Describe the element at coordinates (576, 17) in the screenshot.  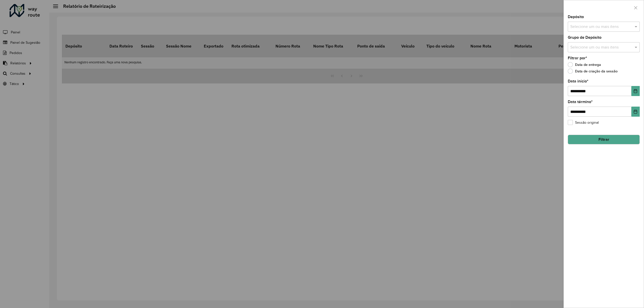
I see `label: Depósito` at that location.